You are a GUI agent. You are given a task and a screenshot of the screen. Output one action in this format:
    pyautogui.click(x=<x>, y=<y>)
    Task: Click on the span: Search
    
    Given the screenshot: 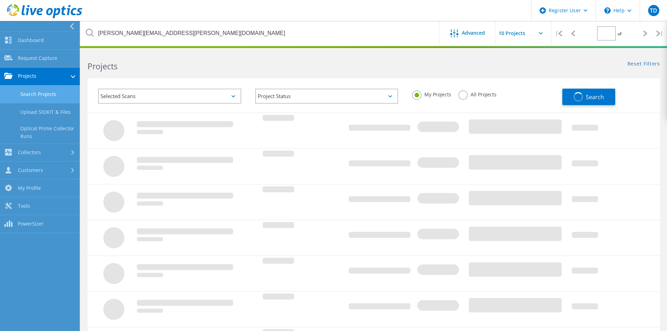 What is the action you would take?
    pyautogui.click(x=595, y=97)
    